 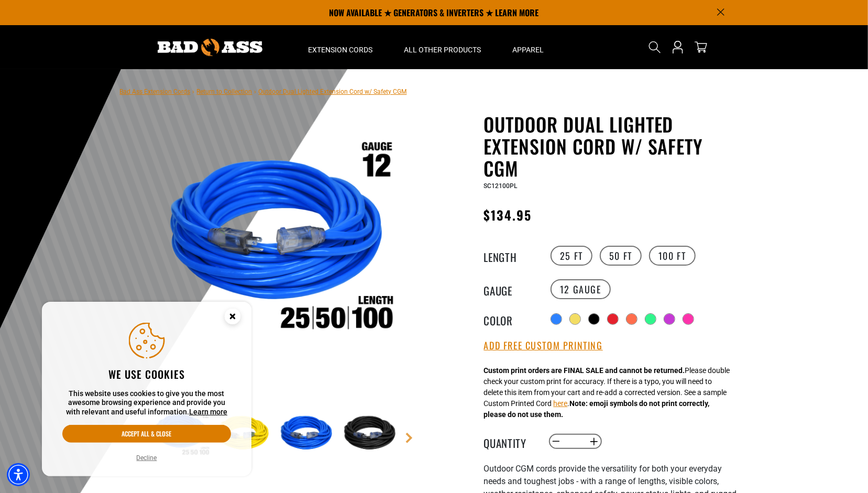 What do you see at coordinates (372, 434) in the screenshot?
I see `img: Black` at bounding box center [372, 434].